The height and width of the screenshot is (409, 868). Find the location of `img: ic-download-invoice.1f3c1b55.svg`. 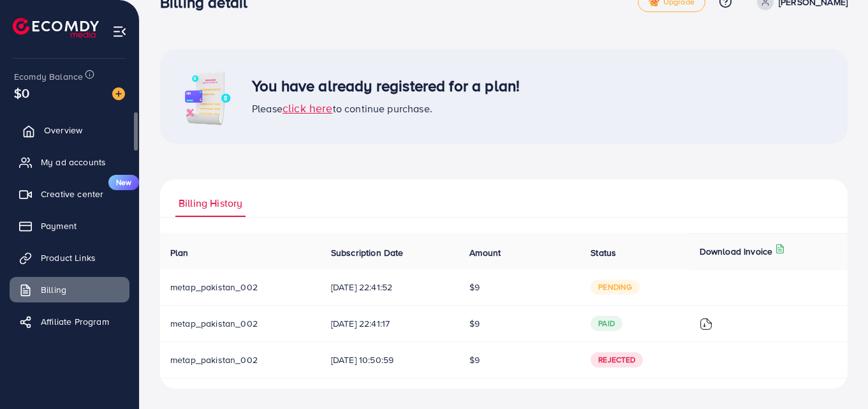

img: ic-download-invoice.1f3c1b55.svg is located at coordinates (706, 324).